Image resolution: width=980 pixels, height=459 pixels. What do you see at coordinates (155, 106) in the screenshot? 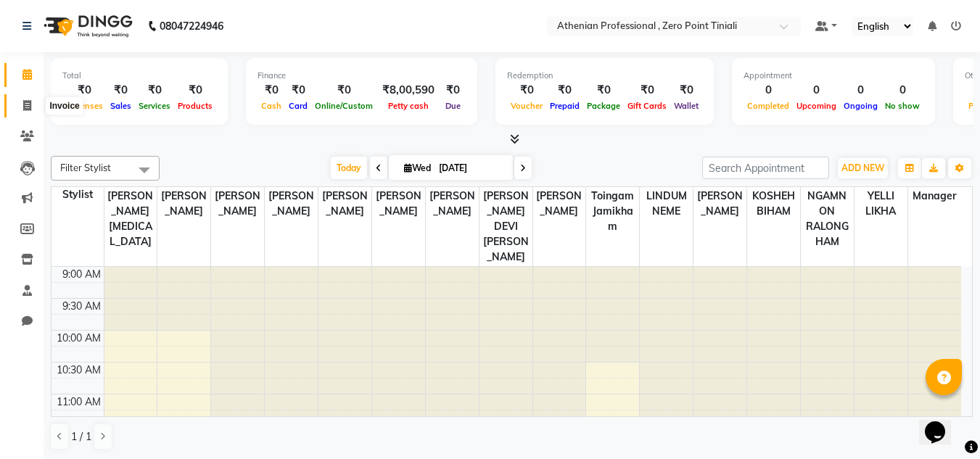
I see `span: Services` at bounding box center [155, 106].